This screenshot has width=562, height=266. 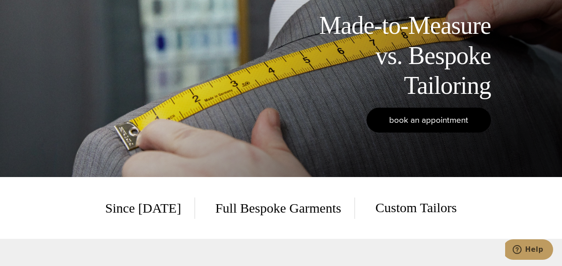 What do you see at coordinates (429, 120) in the screenshot?
I see `a: book an appointment` at bounding box center [429, 120].